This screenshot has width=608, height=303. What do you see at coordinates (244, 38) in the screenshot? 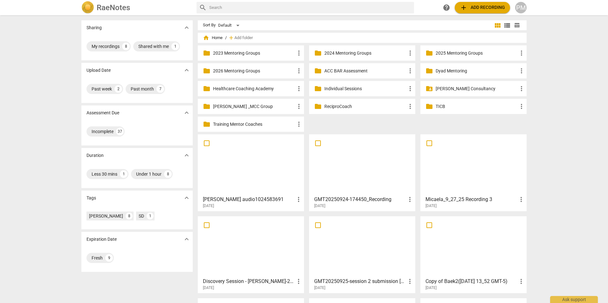
I see `span: Add folder` at bounding box center [244, 38].